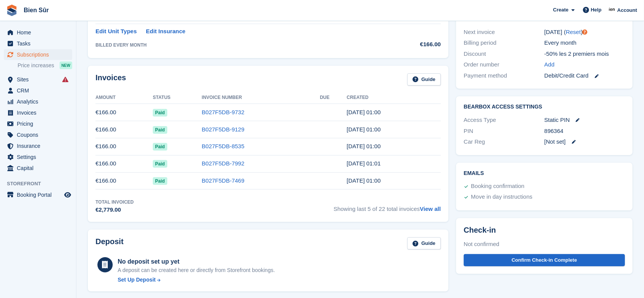 This screenshot has width=644, height=298. Describe the element at coordinates (124, 98) in the screenshot. I see `th: Amount` at that location.